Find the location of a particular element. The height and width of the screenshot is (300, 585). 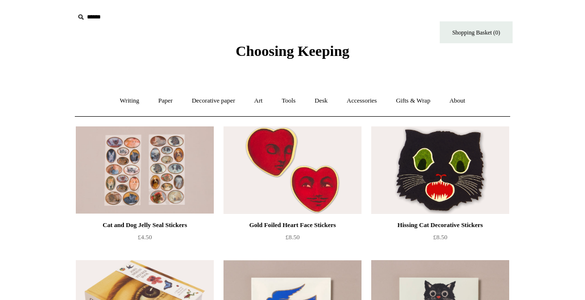

div: Cat and Dog Jelly Seal Stickers is located at coordinates (145, 225).